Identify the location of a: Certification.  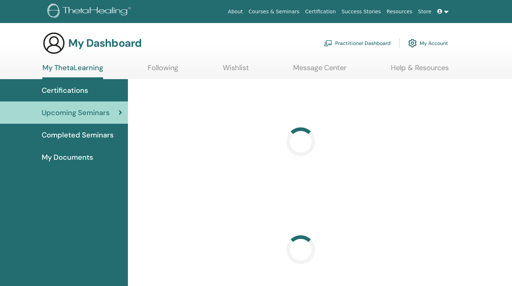
(320, 11).